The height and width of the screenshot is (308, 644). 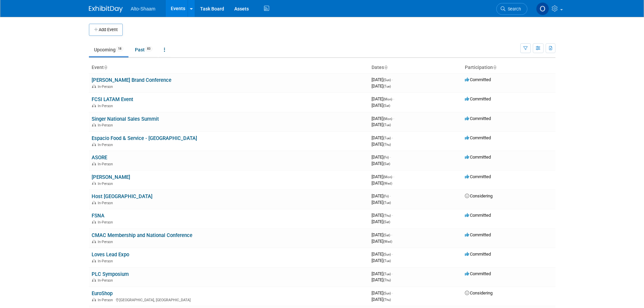 I want to click on button: Add Event, so click(x=106, y=30).